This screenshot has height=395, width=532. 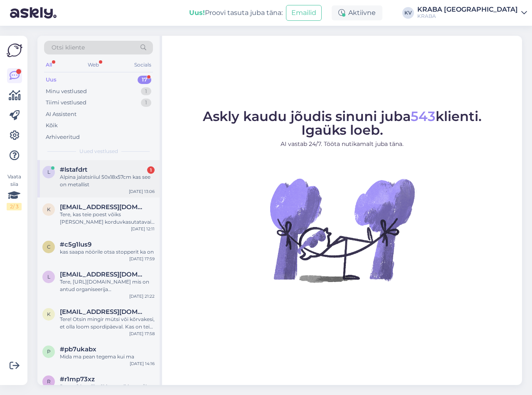 I want to click on div: Arhiveeritud, so click(x=63, y=137).